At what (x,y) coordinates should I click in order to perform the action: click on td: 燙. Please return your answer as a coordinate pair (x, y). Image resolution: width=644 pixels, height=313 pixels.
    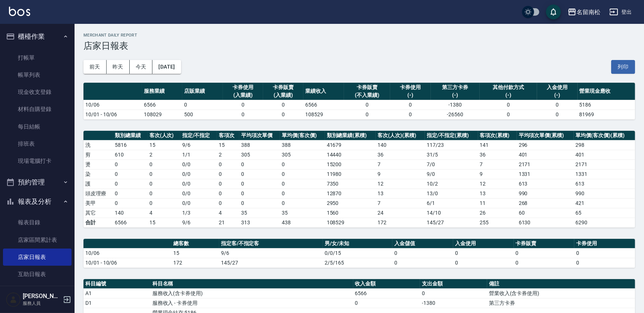
    Looking at the image, I should click on (98, 164).